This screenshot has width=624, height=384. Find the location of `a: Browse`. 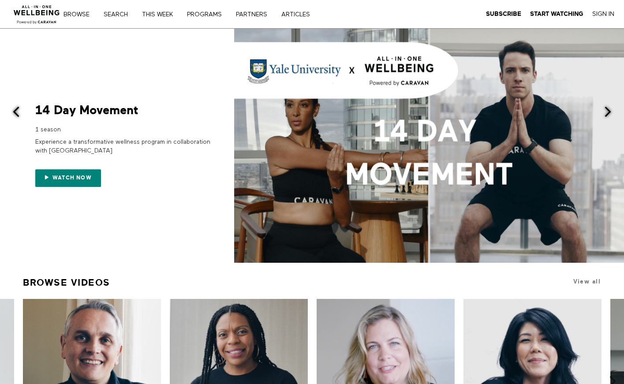

a: Browse is located at coordinates (79, 15).